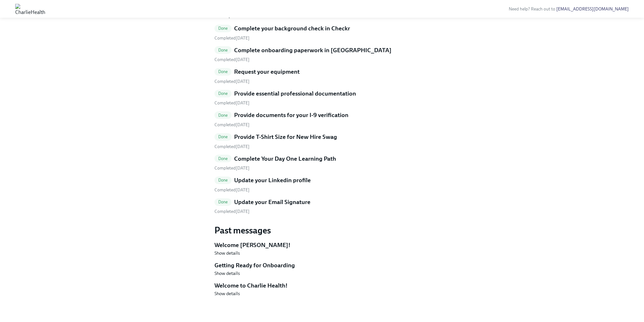 The image size is (644, 322). I want to click on h3: Past messages, so click(322, 230).